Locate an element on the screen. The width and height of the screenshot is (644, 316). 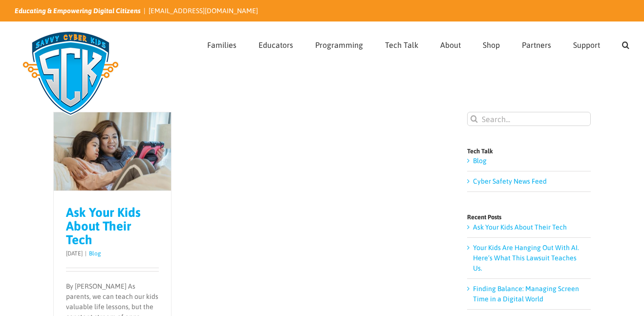
span: Partners is located at coordinates (536, 45).